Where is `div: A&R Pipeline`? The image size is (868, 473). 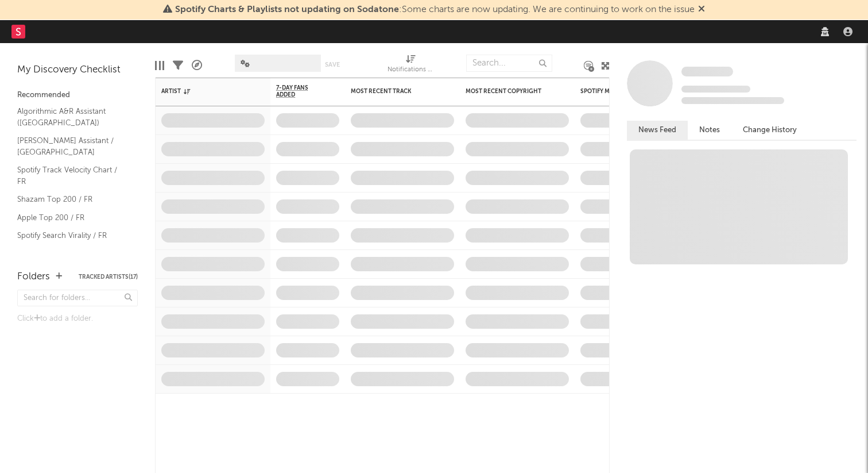
div: A&R Pipeline is located at coordinates (197, 66).